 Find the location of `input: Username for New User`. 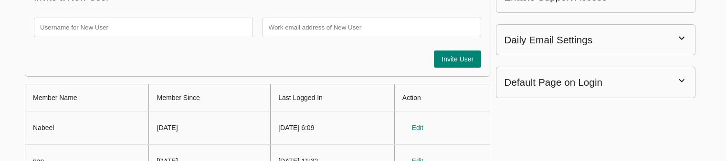

input: Username for New User is located at coordinates (143, 27).